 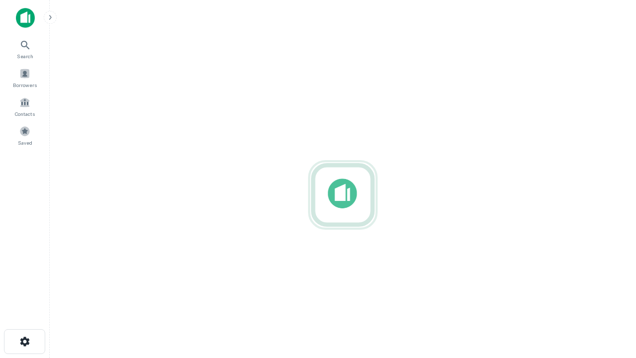 I want to click on div: Contacts, so click(x=25, y=106).